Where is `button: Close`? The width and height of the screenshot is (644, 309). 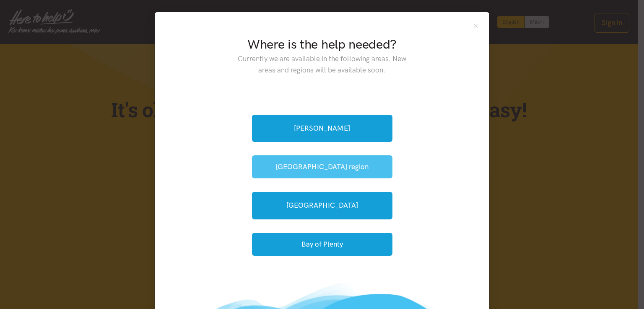
button: Close is located at coordinates (476, 25).